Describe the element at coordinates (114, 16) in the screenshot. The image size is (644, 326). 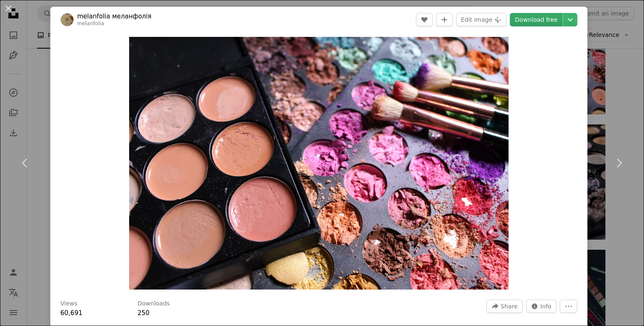
I see `a: melanfolia меланфолія` at that location.